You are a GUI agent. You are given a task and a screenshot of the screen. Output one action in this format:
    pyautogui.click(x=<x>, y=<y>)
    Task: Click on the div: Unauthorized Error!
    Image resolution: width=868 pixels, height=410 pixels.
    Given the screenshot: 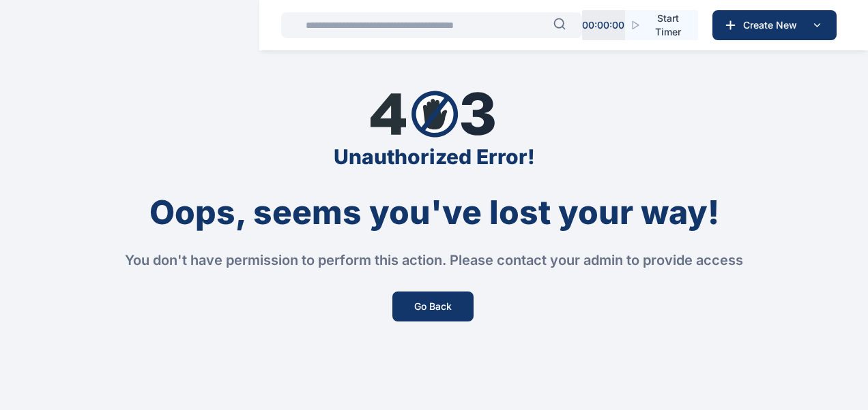 What is the action you would take?
    pyautogui.click(x=434, y=157)
    